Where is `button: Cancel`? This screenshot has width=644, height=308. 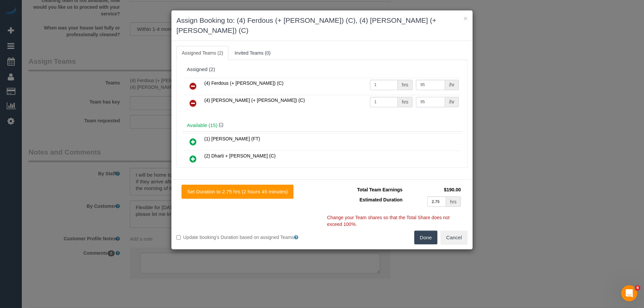 button: Cancel is located at coordinates (454, 237).